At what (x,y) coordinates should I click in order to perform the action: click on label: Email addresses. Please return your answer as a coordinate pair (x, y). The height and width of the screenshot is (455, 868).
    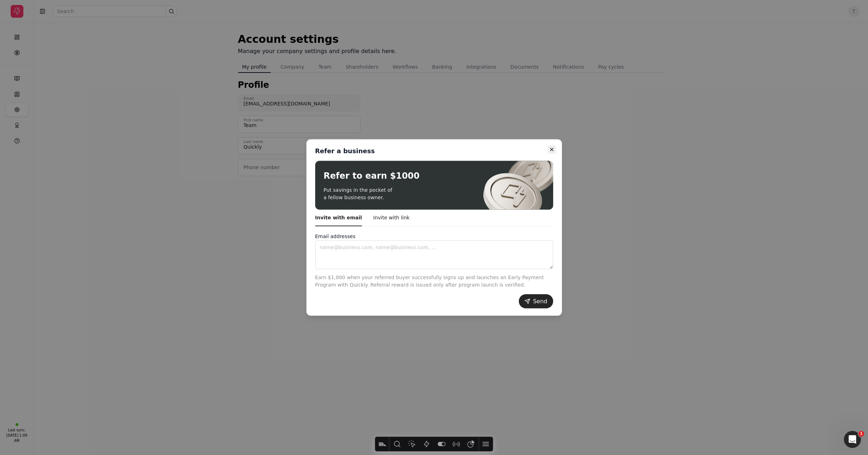
    Looking at the image, I should click on (335, 236).